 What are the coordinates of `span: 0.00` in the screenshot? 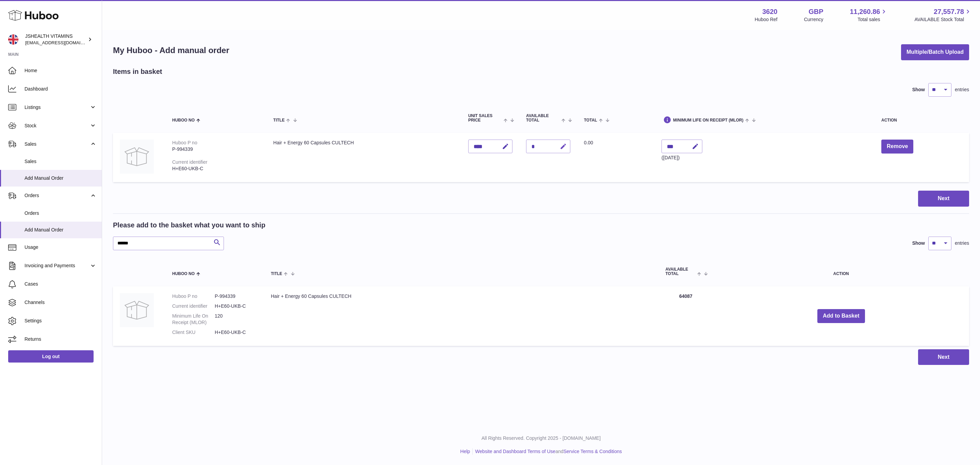 It's located at (588, 142).